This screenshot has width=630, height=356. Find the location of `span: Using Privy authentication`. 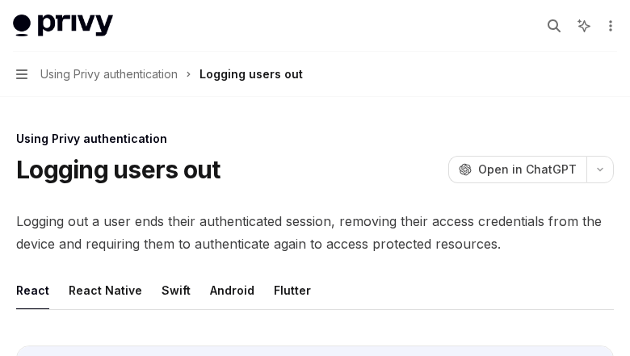

span: Using Privy authentication is located at coordinates (109, 74).